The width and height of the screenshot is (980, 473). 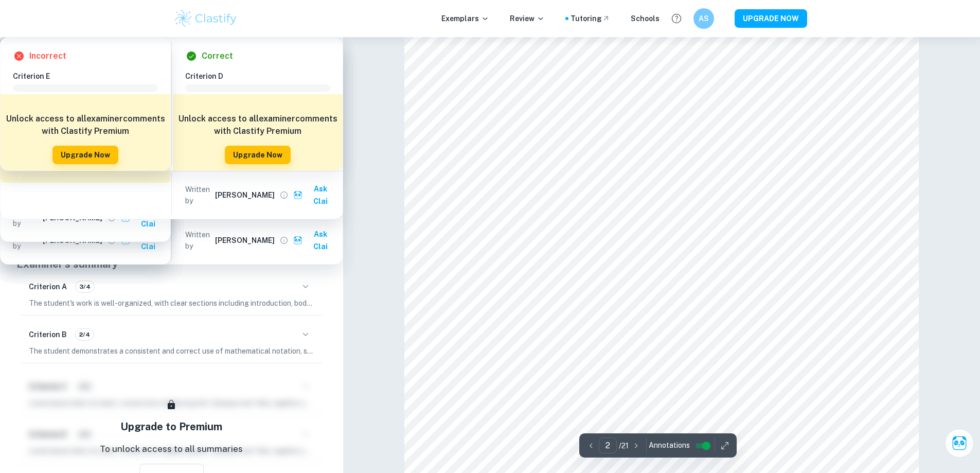 I want to click on a: Tutoring, so click(x=590, y=18).